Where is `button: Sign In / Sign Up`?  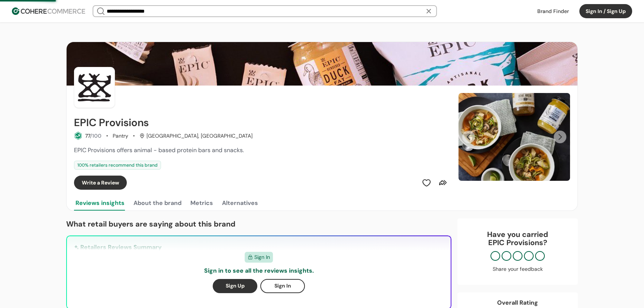
button: Sign In / Sign Up is located at coordinates (606, 11).